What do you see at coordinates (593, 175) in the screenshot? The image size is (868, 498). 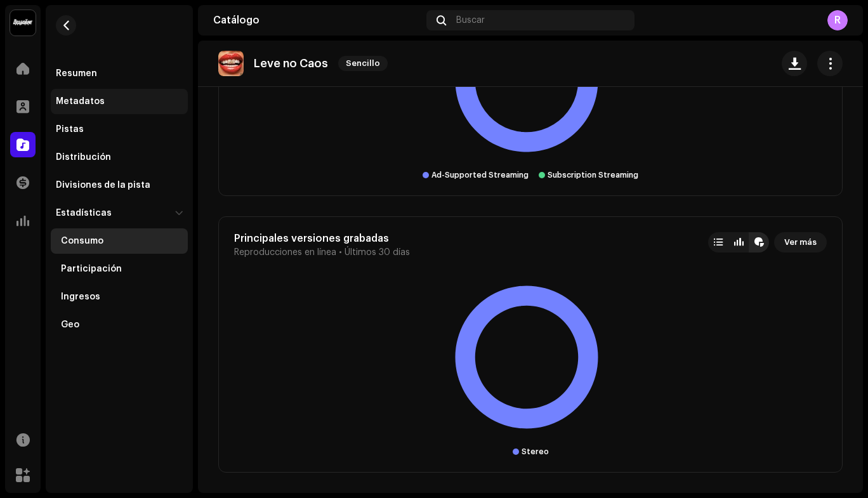 I see `div: Subscription Streaming` at bounding box center [593, 175].